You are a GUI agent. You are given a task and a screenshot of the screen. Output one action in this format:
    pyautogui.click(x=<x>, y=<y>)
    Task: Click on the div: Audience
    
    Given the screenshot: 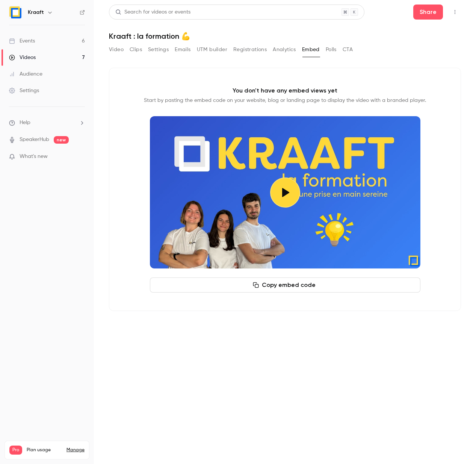 What is the action you would take?
    pyautogui.click(x=26, y=74)
    